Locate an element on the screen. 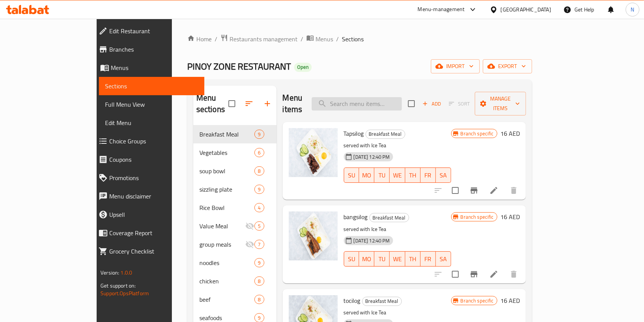 Image resolution: width=644 pixels, height=322 pixels. button: Manage items is located at coordinates (500, 103).